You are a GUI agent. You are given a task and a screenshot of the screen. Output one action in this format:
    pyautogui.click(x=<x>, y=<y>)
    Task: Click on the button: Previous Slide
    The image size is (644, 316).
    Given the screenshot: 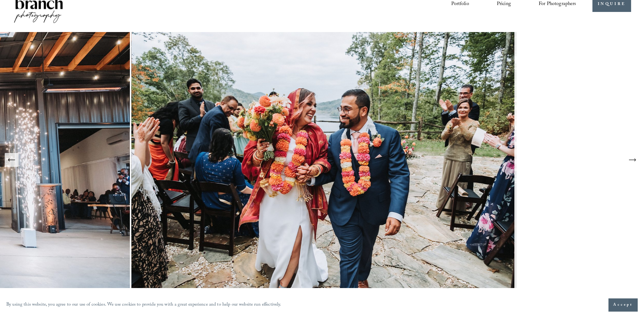 What is the action you would take?
    pyautogui.click(x=12, y=160)
    